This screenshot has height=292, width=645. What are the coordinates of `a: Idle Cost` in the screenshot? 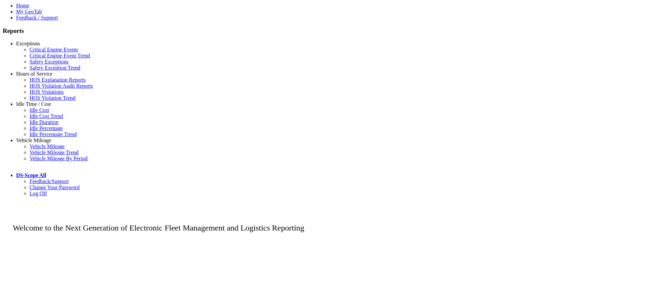 It's located at (39, 110).